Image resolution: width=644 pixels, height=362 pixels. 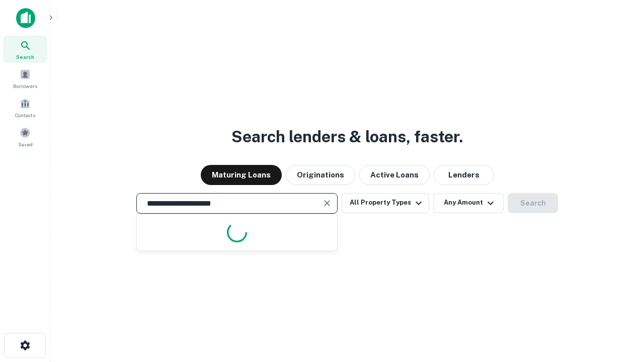 What do you see at coordinates (25, 86) in the screenshot?
I see `span: Borrowers` at bounding box center [25, 86].